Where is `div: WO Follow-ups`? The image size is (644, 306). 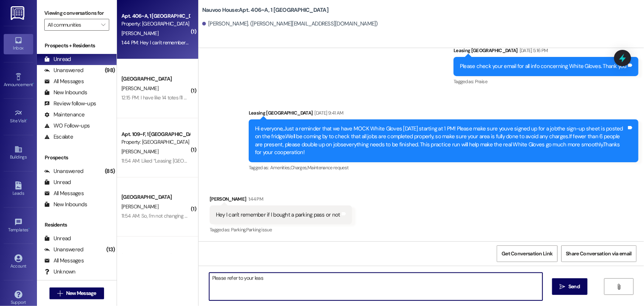 div: WO Follow-ups is located at coordinates (67, 126).